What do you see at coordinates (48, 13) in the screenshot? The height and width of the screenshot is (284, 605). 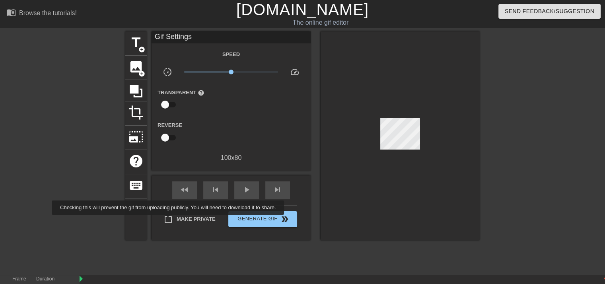 I see `div: Browse the tutorials!` at bounding box center [48, 13].